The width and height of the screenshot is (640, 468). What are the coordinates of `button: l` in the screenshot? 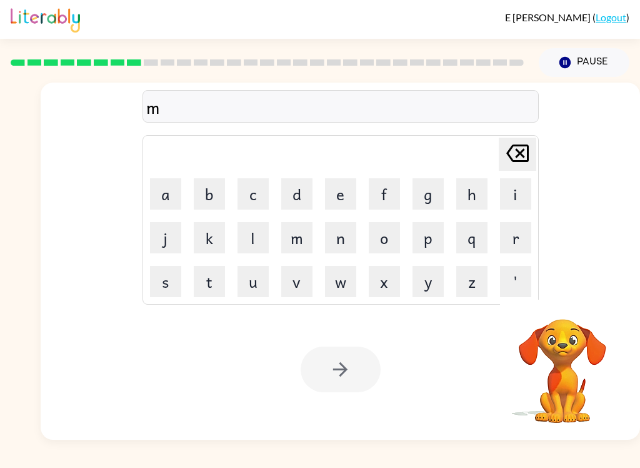 It's located at (253, 238).